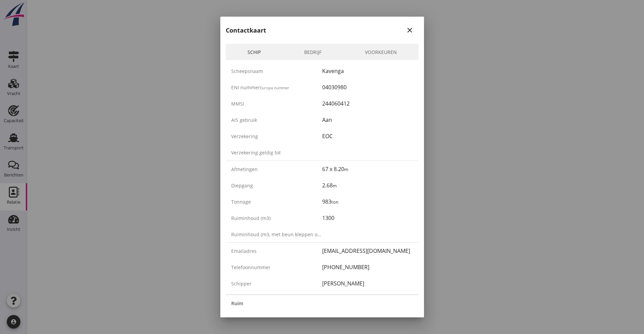  Describe the element at coordinates (367, 319) in the screenshot. I see `div: 2` at that location.